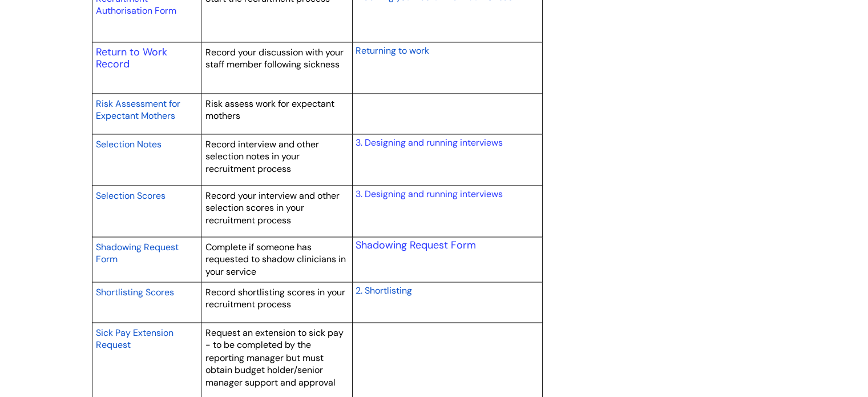 This screenshot has width=868, height=397. I want to click on span: Record shortlisting scores in your recruitment process, so click(275, 298).